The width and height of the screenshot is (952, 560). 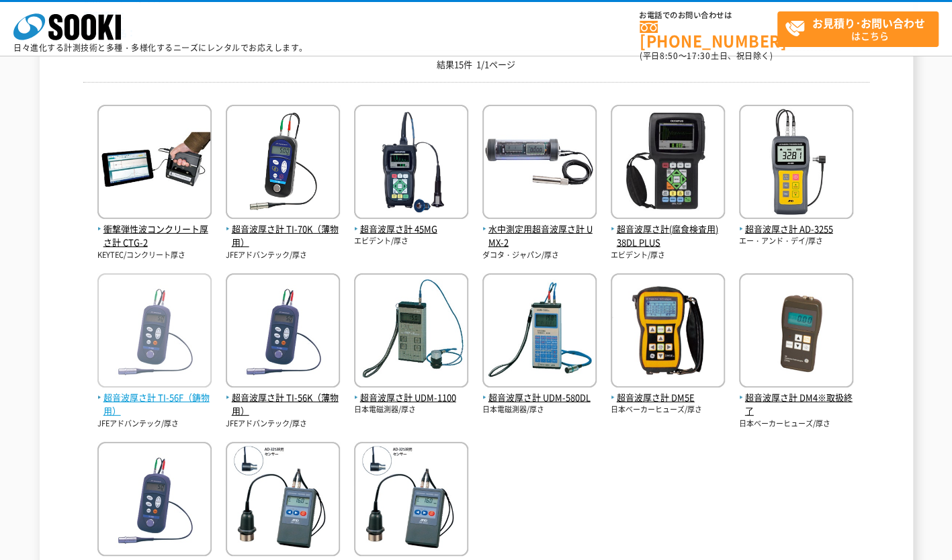 I want to click on img: TI-55K（薄物用）, so click(x=154, y=500).